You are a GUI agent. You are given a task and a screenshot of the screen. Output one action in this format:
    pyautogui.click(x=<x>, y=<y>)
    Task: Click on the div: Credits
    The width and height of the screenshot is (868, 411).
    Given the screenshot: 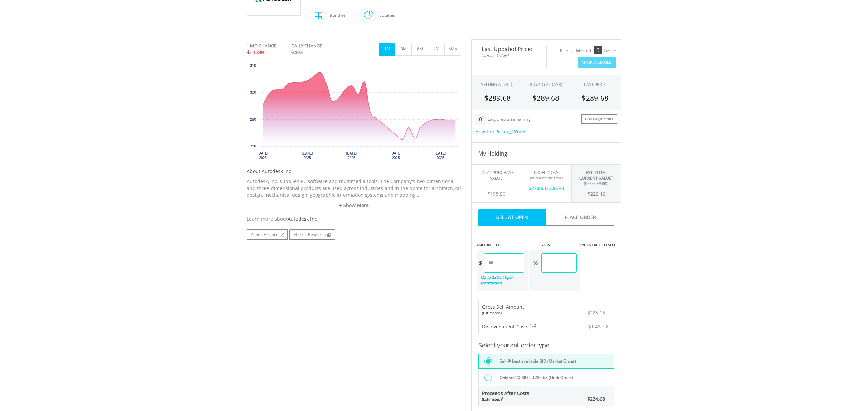 What is the action you would take?
    pyautogui.click(x=610, y=50)
    